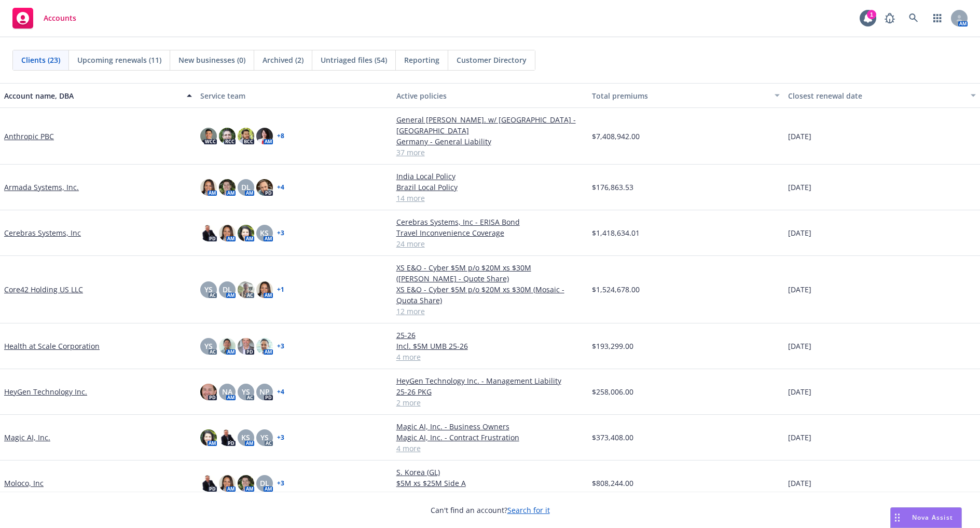 The height and width of the screenshot is (528, 980). I want to click on div: Drag to move, so click(896, 518).